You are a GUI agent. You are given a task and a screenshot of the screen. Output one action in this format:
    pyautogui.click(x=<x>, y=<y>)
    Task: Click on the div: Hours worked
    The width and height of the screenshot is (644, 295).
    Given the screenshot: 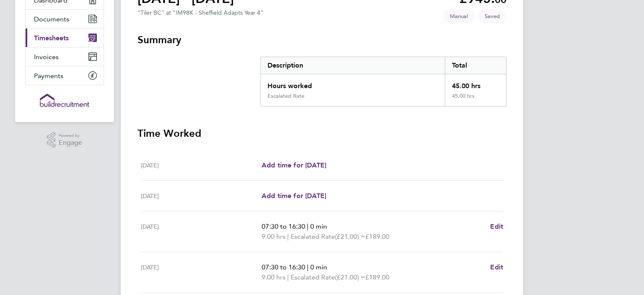 What is the action you would take?
    pyautogui.click(x=352, y=83)
    